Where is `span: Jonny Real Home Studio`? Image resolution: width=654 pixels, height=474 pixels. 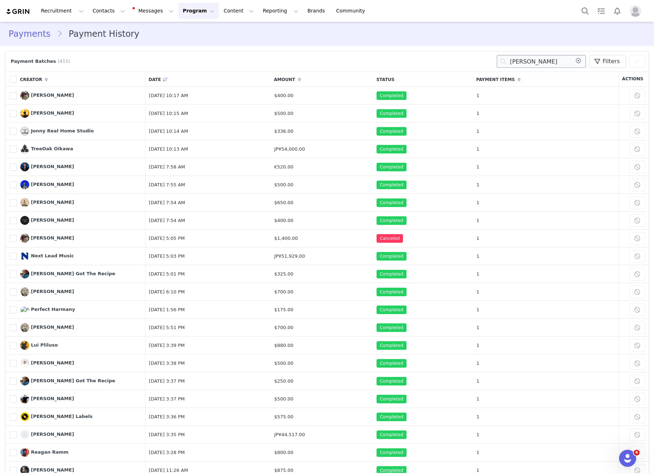 span: Jonny Real Home Studio is located at coordinates (62, 131).